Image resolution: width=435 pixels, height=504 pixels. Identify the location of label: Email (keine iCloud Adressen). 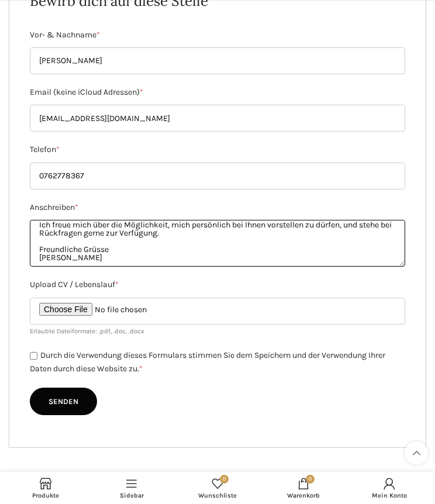
(218, 93).